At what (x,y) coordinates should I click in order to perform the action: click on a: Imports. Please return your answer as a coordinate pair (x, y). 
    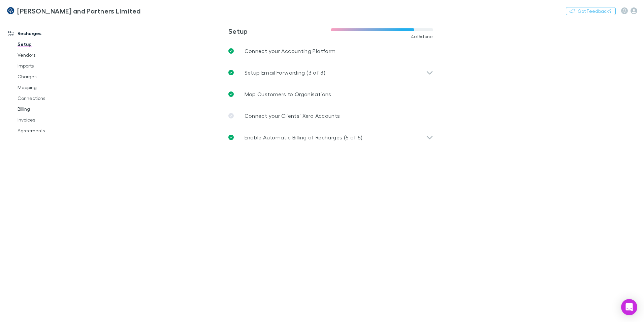
    Looking at the image, I should click on (51, 65).